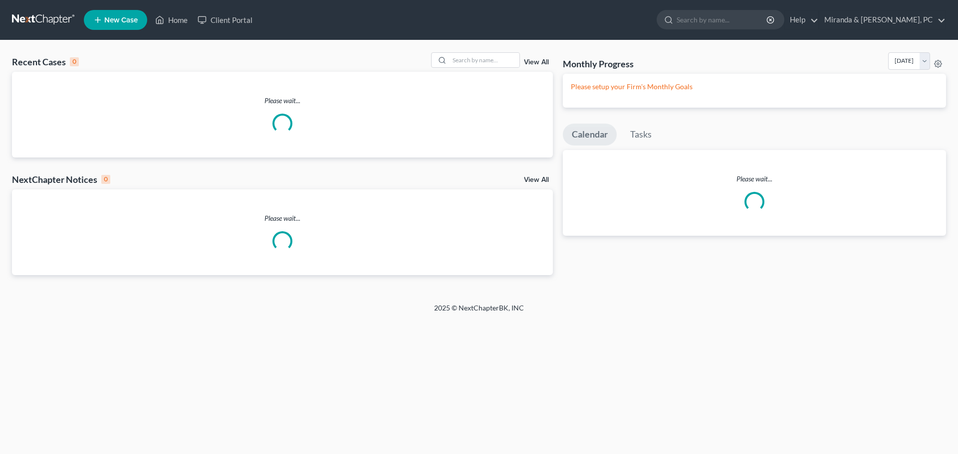  Describe the element at coordinates (45, 62) in the screenshot. I see `div: Recent Cases` at that location.